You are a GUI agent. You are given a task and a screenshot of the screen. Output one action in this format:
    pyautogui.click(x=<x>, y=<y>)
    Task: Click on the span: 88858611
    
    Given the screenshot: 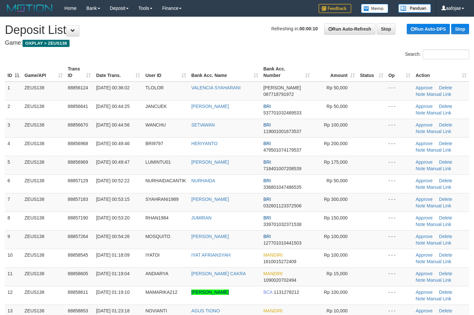 What is the action you would take?
    pyautogui.click(x=78, y=292)
    